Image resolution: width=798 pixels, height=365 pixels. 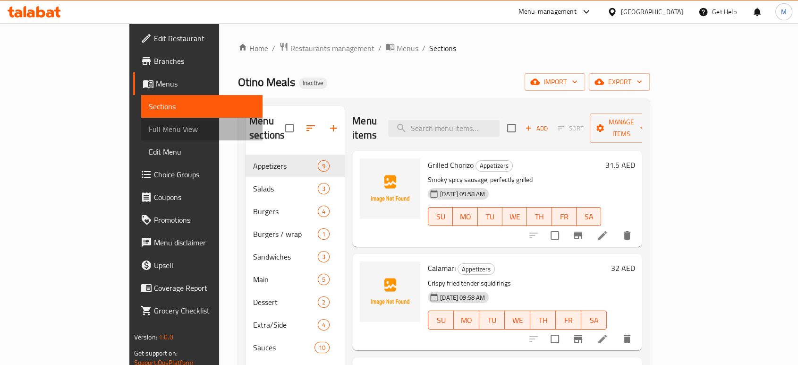 What do you see at coordinates (603, 339) in the screenshot?
I see `a: Edit menu item` at bounding box center [603, 339].